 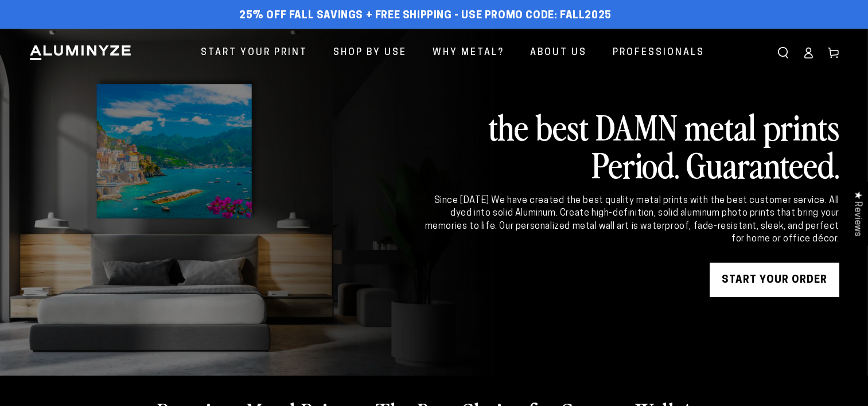 What do you see at coordinates (370, 53) in the screenshot?
I see `a: Shop By Use` at bounding box center [370, 53].